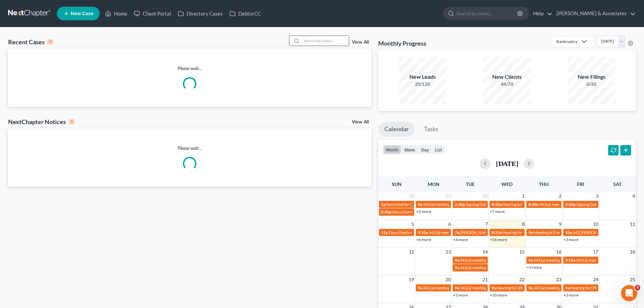 The width and height of the screenshot is (644, 308). Describe the element at coordinates (431, 129) in the screenshot. I see `a: Tasks` at that location.